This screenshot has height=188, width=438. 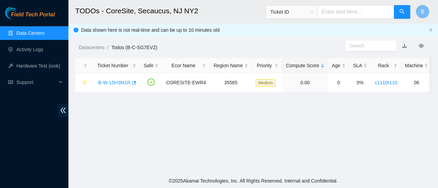 What do you see at coordinates (30, 17) in the screenshot?
I see `a: Akamai TechnologiesField Tech Portal` at bounding box center [30, 17].